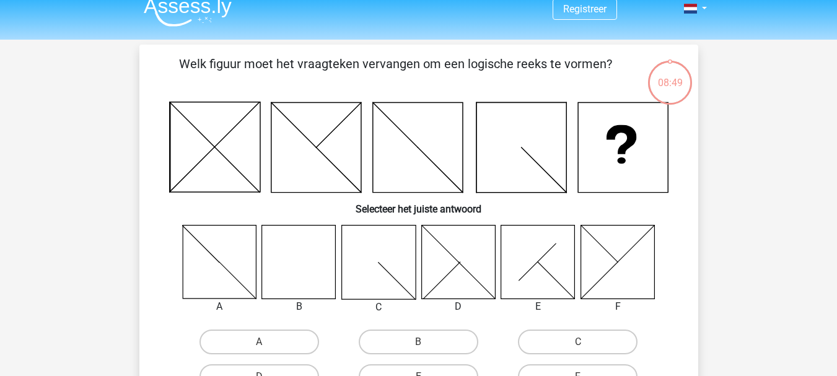 The image size is (837, 376). I want to click on label: C, so click(578, 342).